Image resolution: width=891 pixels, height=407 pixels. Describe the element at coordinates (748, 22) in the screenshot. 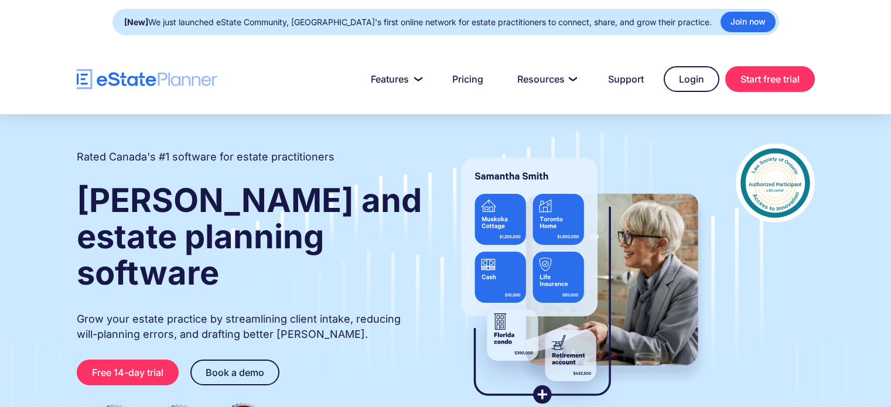

I see `a: Join now` at that location.